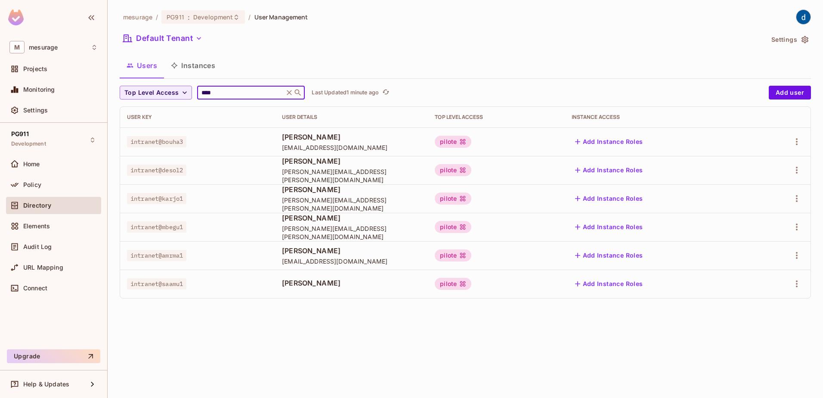  I want to click on span: M, so click(17, 47).